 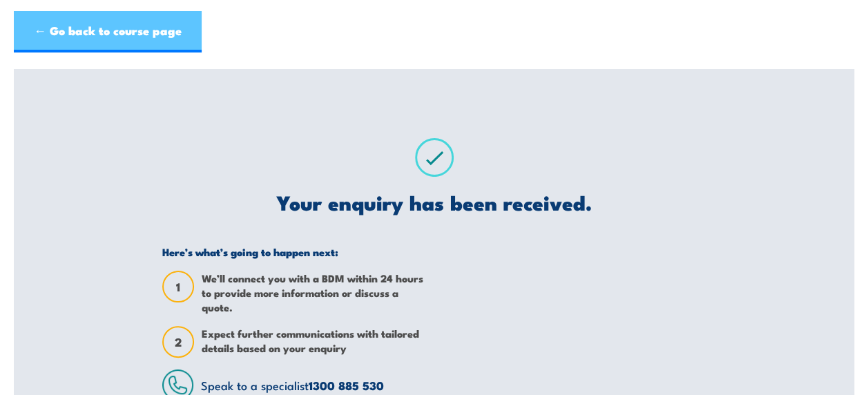 I want to click on span: 2, so click(x=178, y=342).